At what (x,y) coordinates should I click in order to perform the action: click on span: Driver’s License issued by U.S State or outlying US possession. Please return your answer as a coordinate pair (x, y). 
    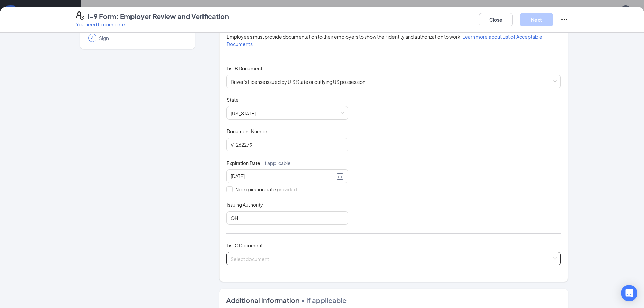
    Looking at the image, I should click on (393, 82).